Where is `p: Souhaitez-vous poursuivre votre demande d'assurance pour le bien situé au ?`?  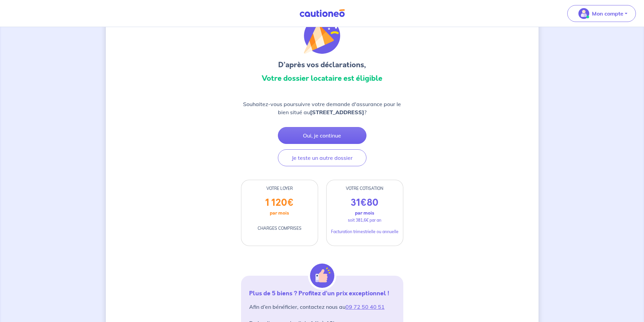
p: Souhaitez-vous poursuivre votre demande d'assurance pour le bien situé au ? is located at coordinates (322, 108).